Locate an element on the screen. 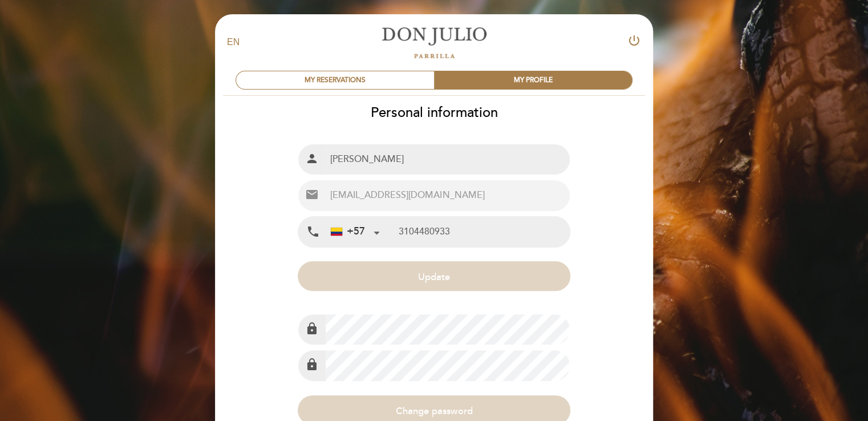 This screenshot has height=421, width=868. div: +57 is located at coordinates (348, 231).